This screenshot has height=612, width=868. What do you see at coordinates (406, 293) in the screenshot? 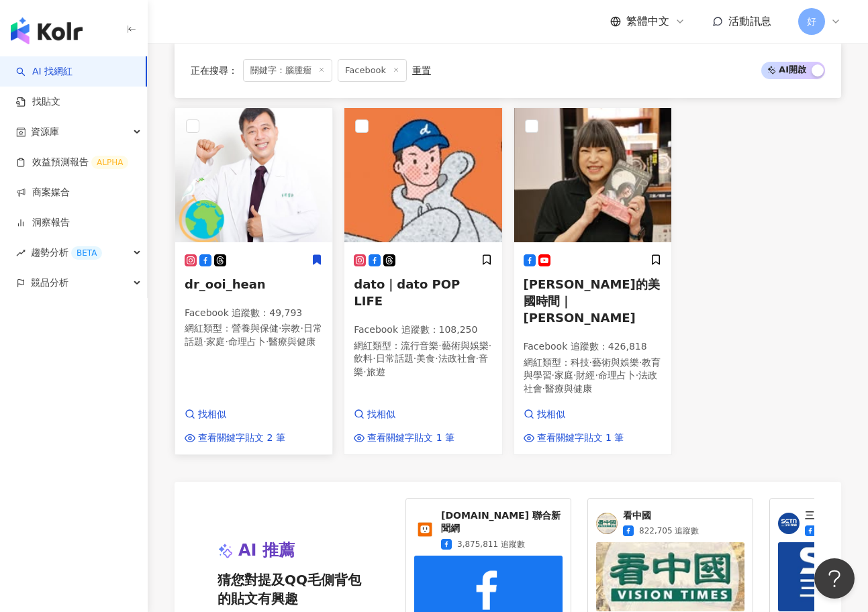
I see `span: dato｜dato POP LIFE` at bounding box center [406, 293].